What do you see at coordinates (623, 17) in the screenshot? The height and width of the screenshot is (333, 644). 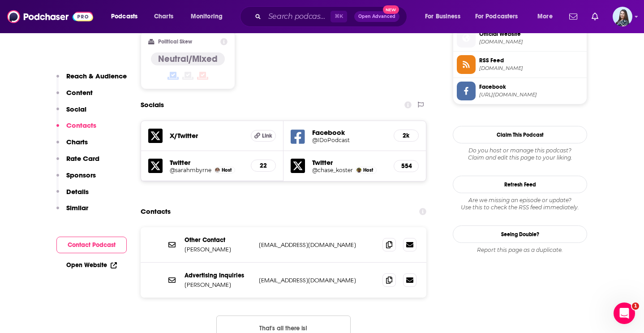 I see `button: Show profile menu` at bounding box center [623, 17].